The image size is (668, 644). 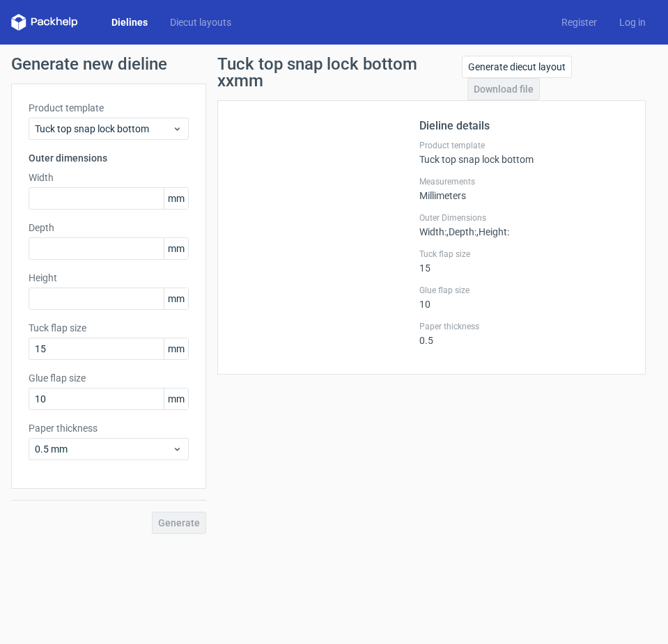 What do you see at coordinates (129, 23) in the screenshot?
I see `a: Dielines` at bounding box center [129, 23].